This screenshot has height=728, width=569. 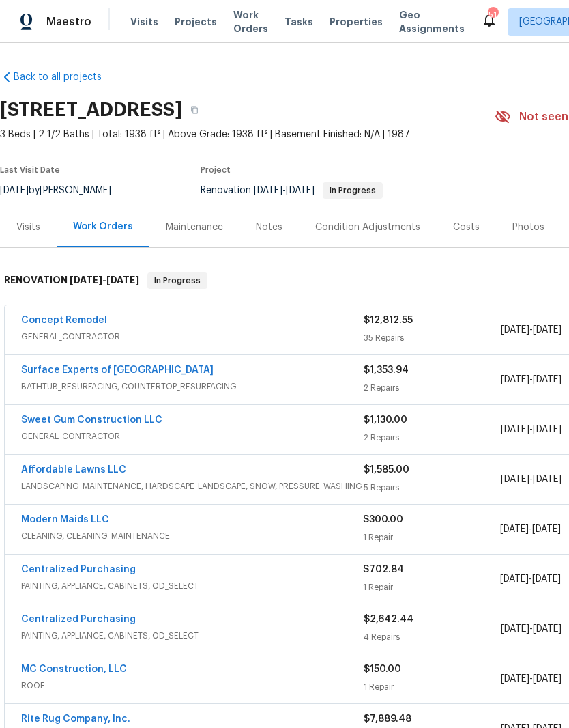 I want to click on span: Projects, so click(x=196, y=22).